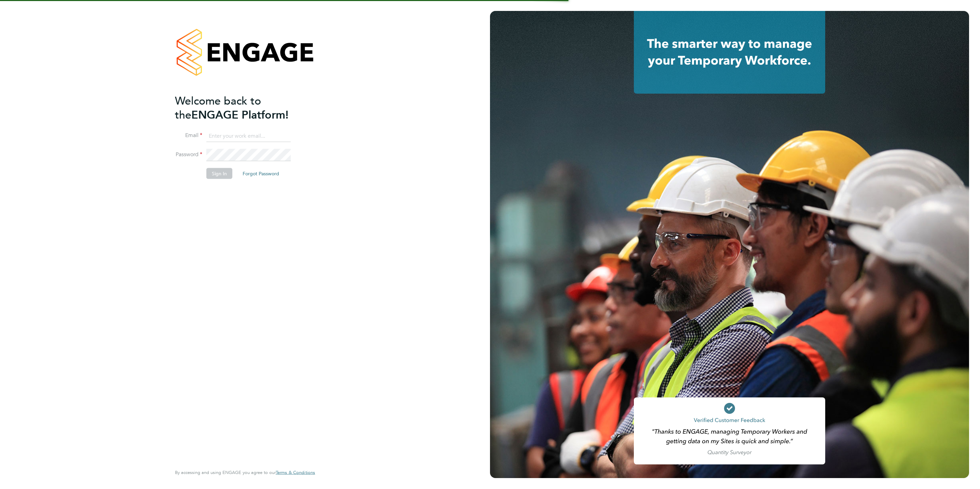 Image resolution: width=980 pixels, height=489 pixels. I want to click on span: Welcome back to the, so click(218, 108).